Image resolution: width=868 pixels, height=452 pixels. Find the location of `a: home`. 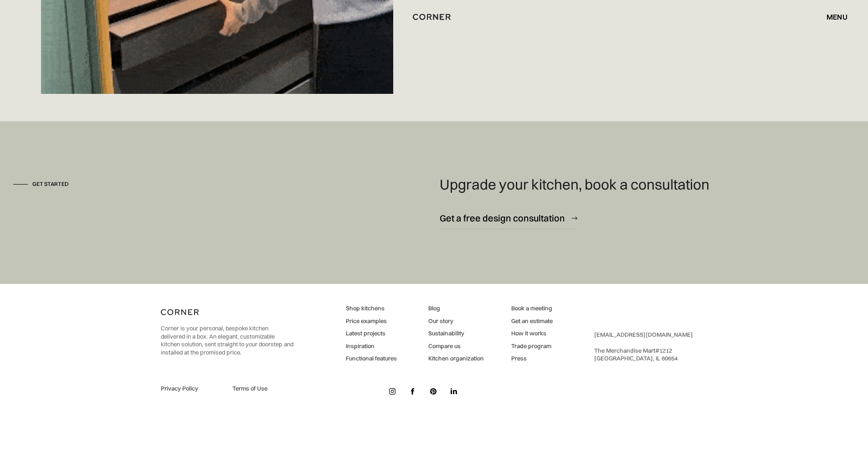

a: home is located at coordinates (434, 17).